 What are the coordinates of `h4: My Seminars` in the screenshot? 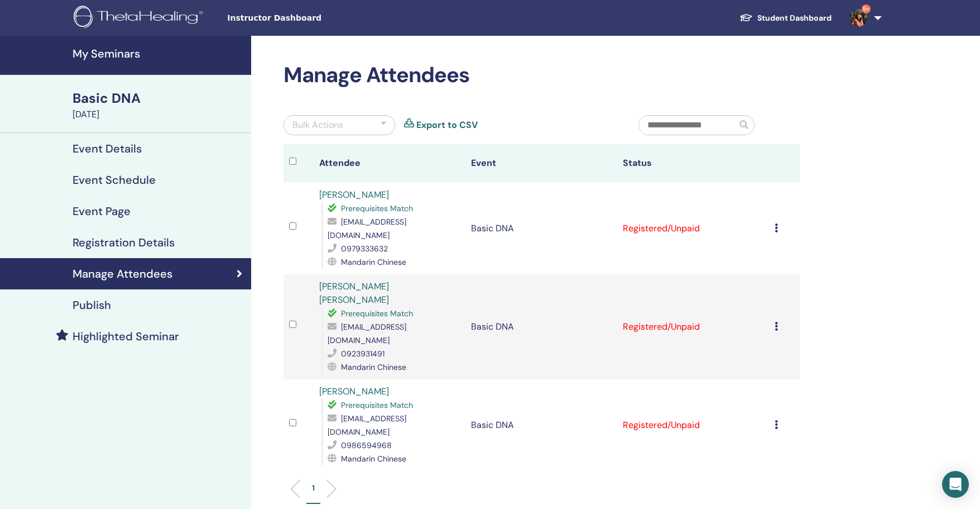 It's located at (159, 53).